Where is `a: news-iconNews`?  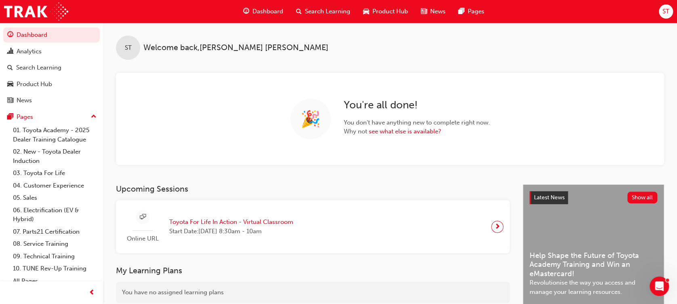 a: news-iconNews is located at coordinates (433, 11).